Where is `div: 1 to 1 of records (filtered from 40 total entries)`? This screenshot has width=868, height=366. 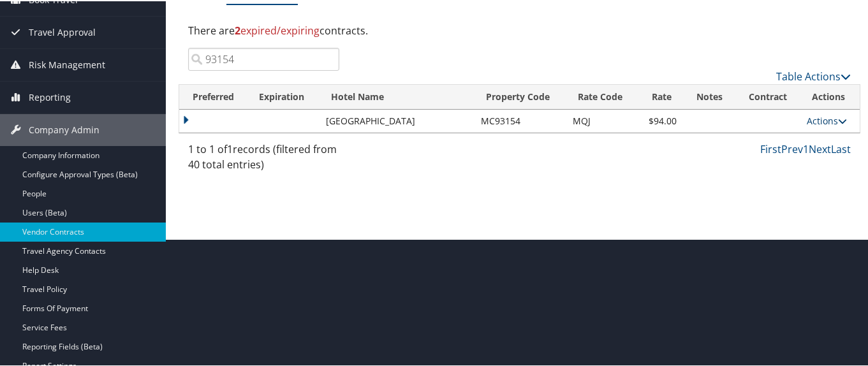
div: 1 to 1 of records (filtered from 40 total entries) is located at coordinates (264, 158).